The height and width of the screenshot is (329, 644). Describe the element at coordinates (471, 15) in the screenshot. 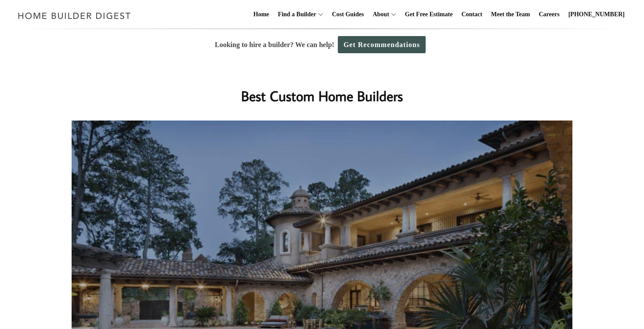

I see `a: Contact` at that location.